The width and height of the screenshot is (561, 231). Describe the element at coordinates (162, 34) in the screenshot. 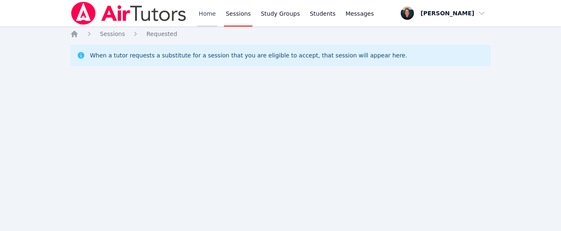

I see `span: Requested` at that location.